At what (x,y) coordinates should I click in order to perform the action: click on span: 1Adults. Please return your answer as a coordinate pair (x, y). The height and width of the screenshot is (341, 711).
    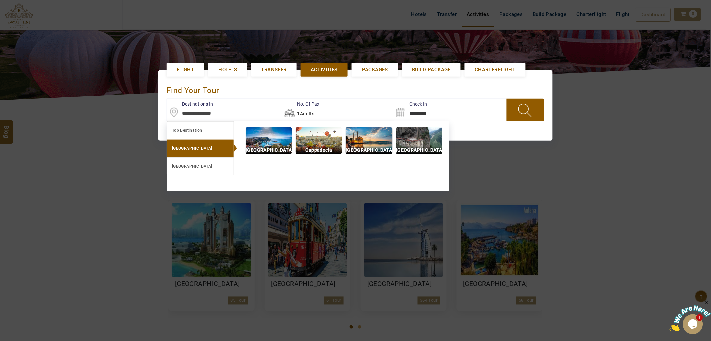
    Looking at the image, I should click on (306, 114).